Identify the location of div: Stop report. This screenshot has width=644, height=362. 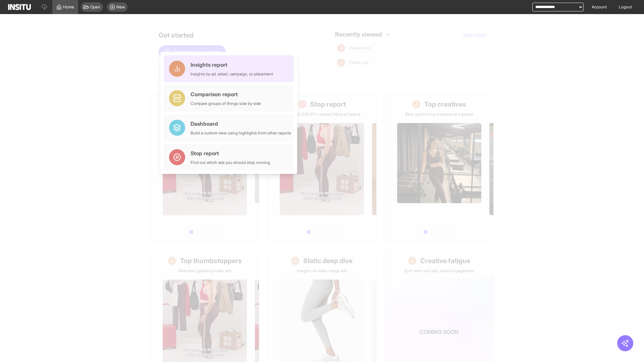
(230, 153).